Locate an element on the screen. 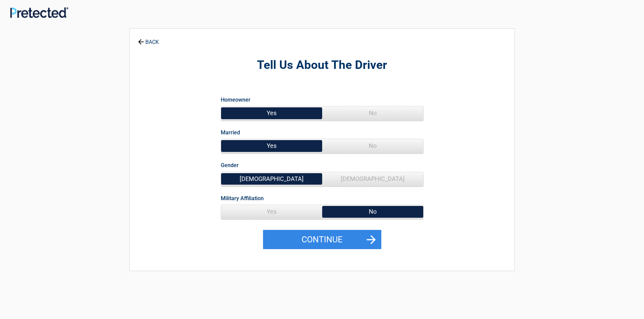  button: Continue is located at coordinates (322, 240).